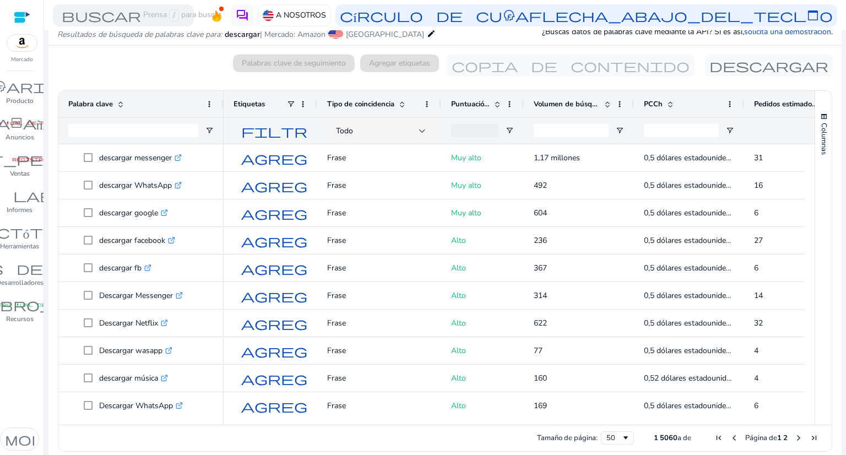 Image resolution: width=846 pixels, height=455 pixels. What do you see at coordinates (673, 438) in the screenshot?
I see `font: 60` at bounding box center [673, 438].